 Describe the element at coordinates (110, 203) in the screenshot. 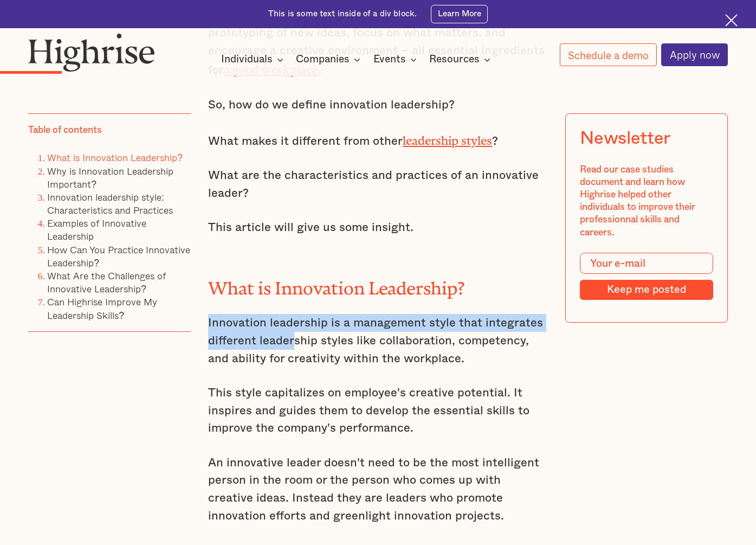

I see `a: Innovation leadership style: Characteristics and Practices` at that location.